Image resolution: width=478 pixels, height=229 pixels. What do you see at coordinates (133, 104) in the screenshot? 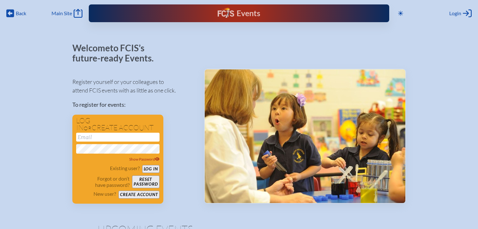
I see `p: To register for events:` at bounding box center [133, 104].